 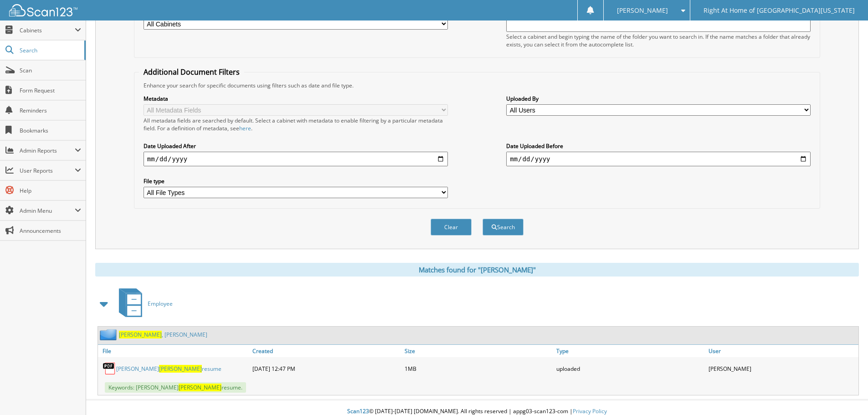 I want to click on a: here, so click(x=245, y=128).